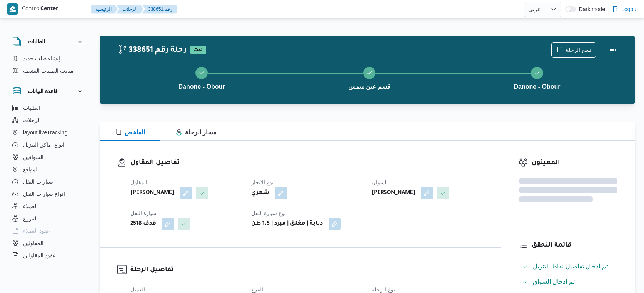  I want to click on span: قسم عين شمس, so click(370, 87).